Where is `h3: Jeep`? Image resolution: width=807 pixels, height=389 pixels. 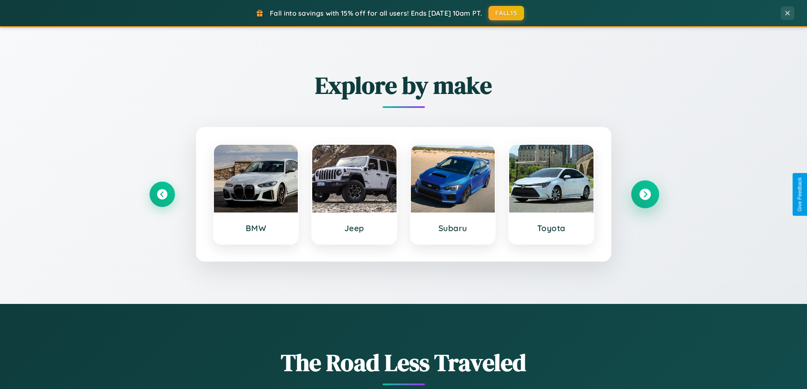
h3: Jeep is located at coordinates (354, 228).